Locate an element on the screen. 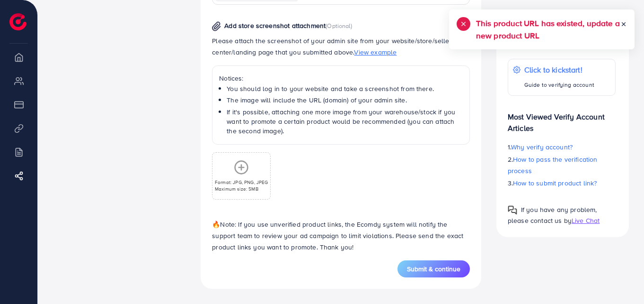 The image size is (644, 304). p: Click to kickstart! is located at coordinates (559, 70).